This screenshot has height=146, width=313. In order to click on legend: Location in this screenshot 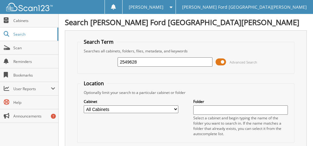, I will do `click(94, 83)`.